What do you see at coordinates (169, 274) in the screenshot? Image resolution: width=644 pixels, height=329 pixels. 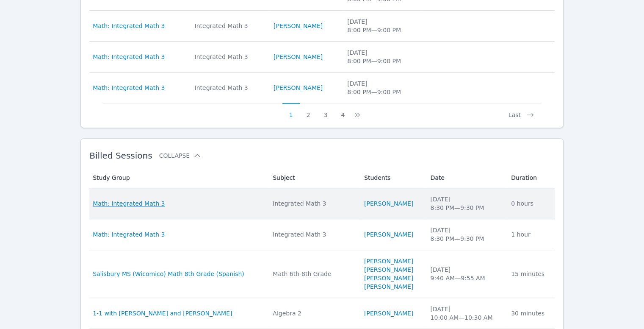 I see `a: Salisbury MS (Wicomico) Math 8th Grade (Spanish)` at bounding box center [169, 274].